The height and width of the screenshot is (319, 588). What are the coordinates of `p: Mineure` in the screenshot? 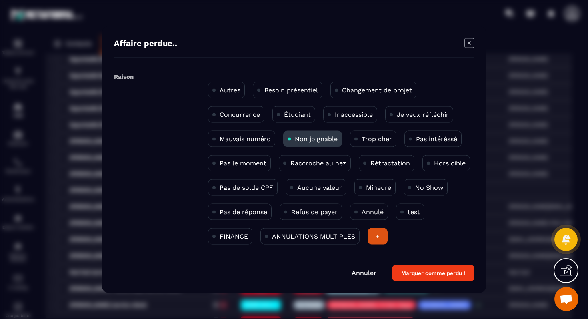 It's located at (378, 187).